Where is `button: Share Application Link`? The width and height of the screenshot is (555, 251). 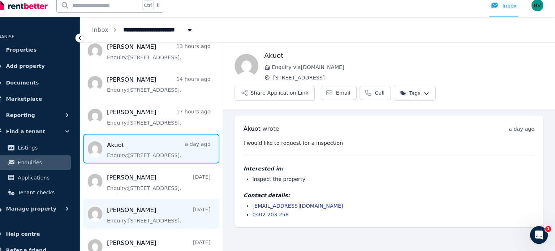
button: Share Application Link is located at coordinates (282, 97).